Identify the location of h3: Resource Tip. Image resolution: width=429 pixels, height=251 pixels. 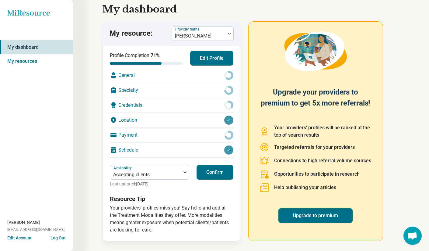
(172, 199).